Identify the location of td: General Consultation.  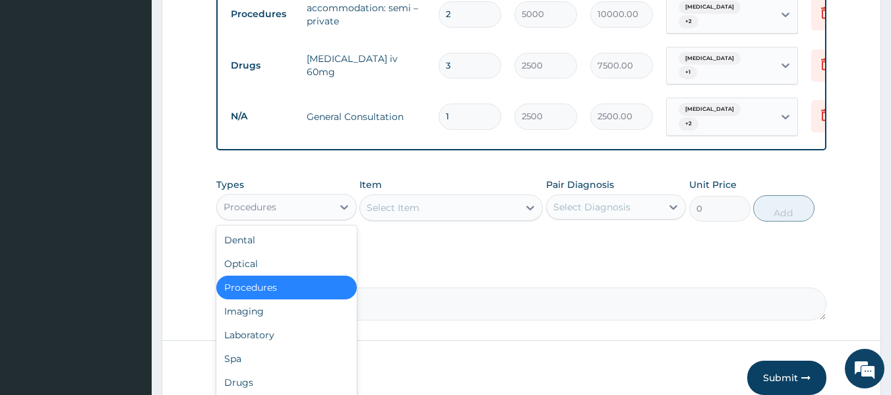
(366, 117).